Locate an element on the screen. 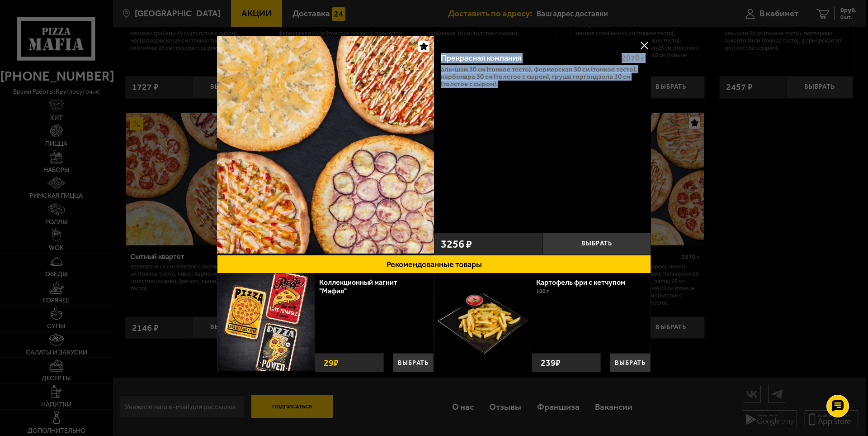  img: Прекрасная компания is located at coordinates (325, 145).